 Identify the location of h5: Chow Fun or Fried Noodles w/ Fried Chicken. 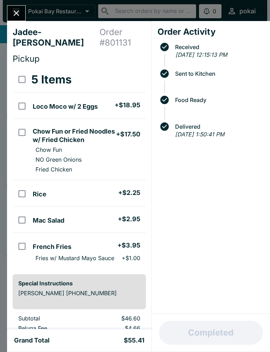
(74, 136).